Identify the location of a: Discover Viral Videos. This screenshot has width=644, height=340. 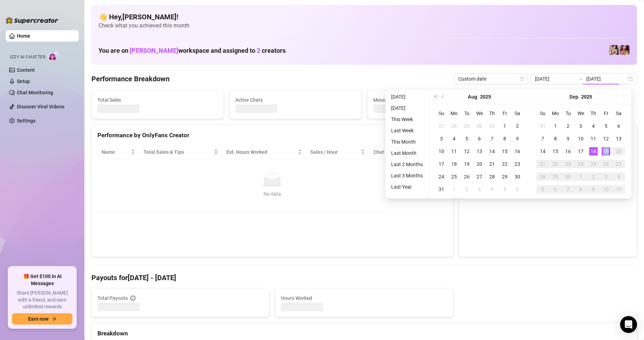
(40, 107).